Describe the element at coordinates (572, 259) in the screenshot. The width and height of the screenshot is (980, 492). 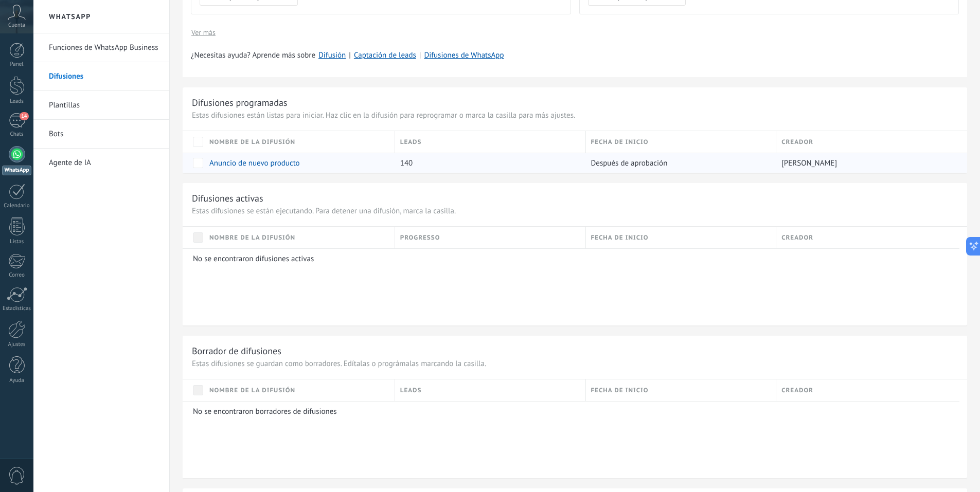
I see `p: No se encontraron difusiones activas` at that location.